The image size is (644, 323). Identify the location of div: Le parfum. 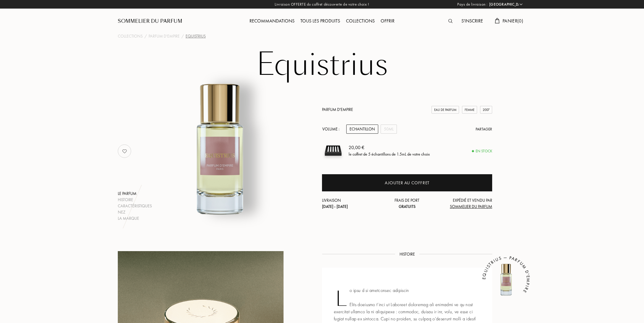
(135, 194).